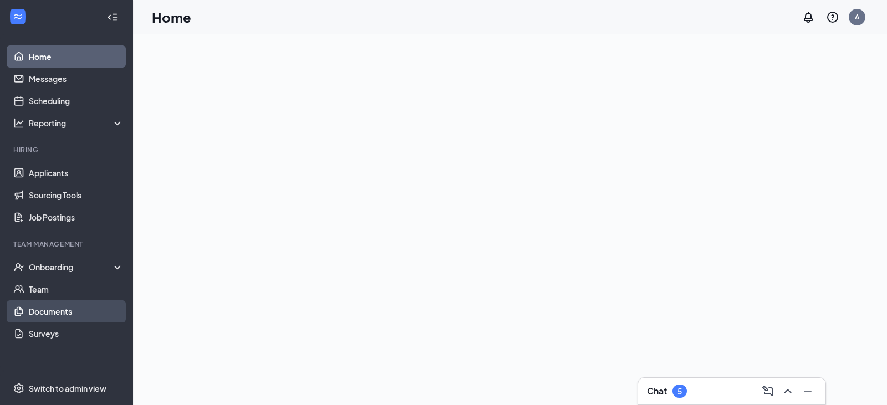 This screenshot has height=405, width=887. Describe the element at coordinates (787, 391) in the screenshot. I see `svg: ChevronUp` at that location.